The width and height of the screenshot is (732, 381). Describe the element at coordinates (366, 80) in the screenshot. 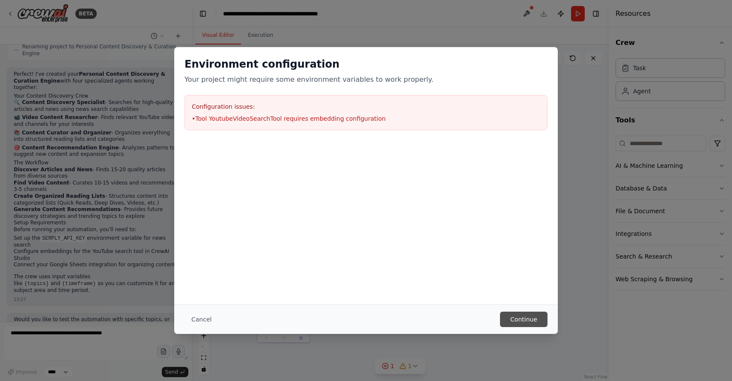

I see `p: Your project might require some environment variables to work properly.` at that location.